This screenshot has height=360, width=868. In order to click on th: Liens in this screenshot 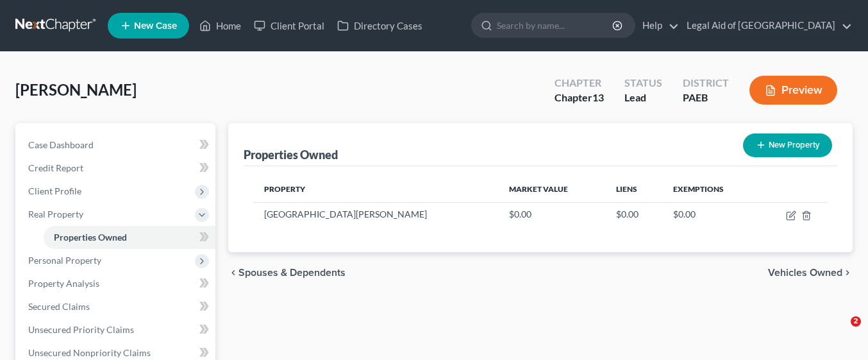, I will do `click(634, 190)`.